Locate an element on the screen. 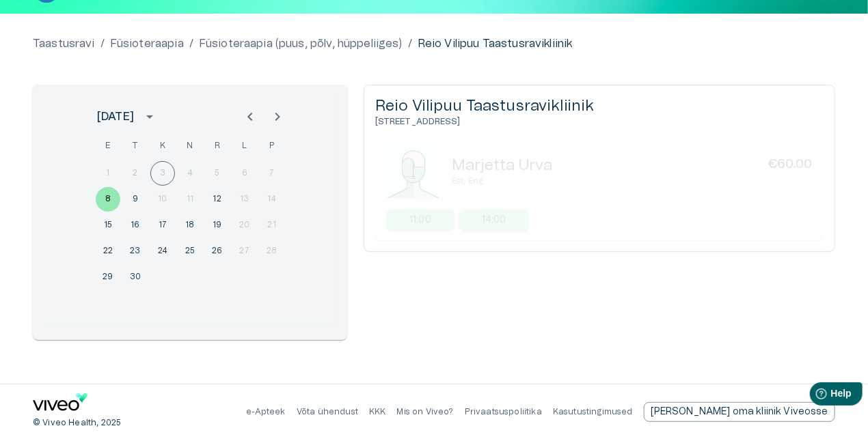 This screenshot has width=868, height=439. button: 25 is located at coordinates (190, 251).